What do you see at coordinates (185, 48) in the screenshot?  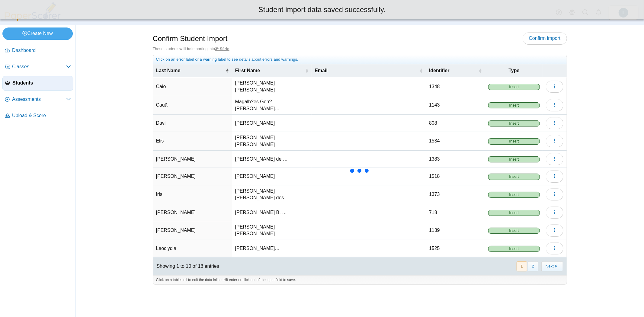 I see `b: will be` at bounding box center [185, 48].